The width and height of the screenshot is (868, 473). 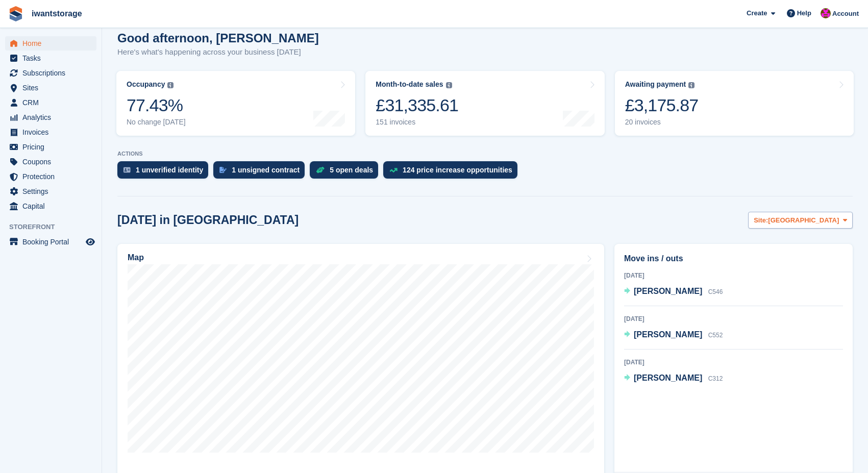 I want to click on span: Invoices, so click(x=53, y=132).